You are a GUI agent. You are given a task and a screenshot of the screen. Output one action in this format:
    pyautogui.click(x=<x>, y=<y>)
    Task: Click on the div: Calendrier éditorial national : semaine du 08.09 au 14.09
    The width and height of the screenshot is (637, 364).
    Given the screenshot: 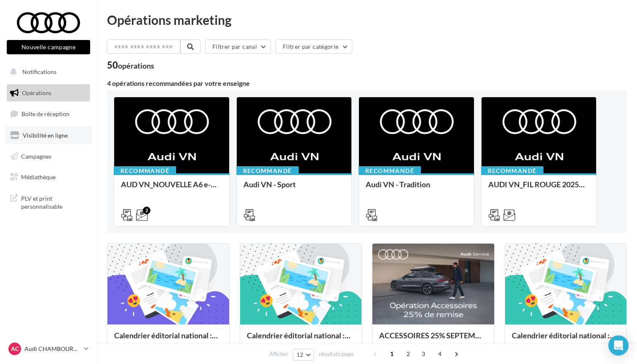 What is the action you would take?
    pyautogui.click(x=168, y=339)
    